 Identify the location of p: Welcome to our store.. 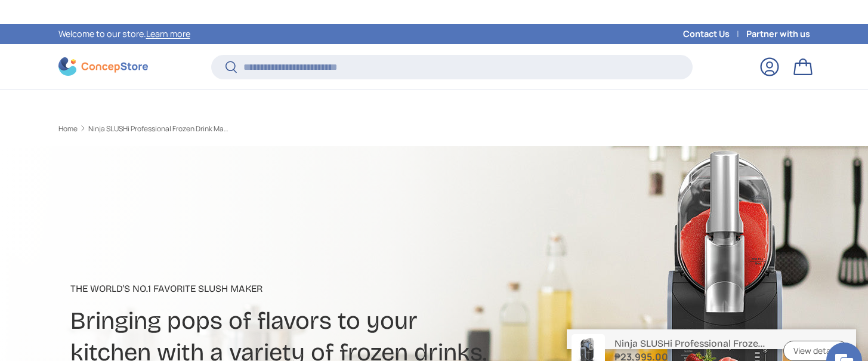
(124, 34).